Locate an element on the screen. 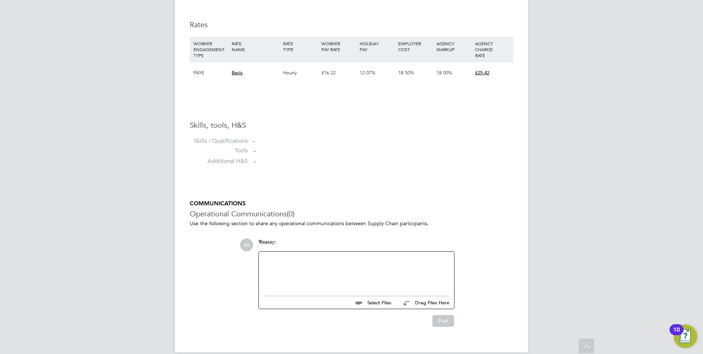 The width and height of the screenshot is (703, 354). h3: Operational Communications is located at coordinates (351, 214).